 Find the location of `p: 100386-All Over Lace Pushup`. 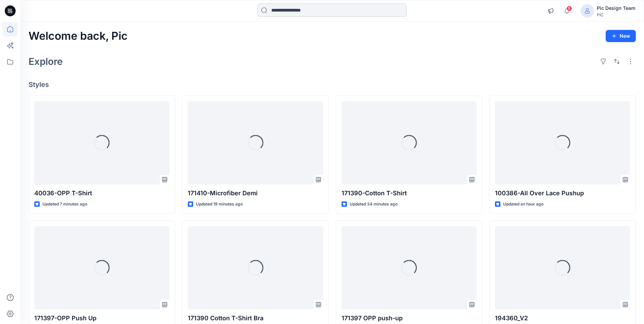

p: 100386-All Over Lace Pushup is located at coordinates (563, 193).